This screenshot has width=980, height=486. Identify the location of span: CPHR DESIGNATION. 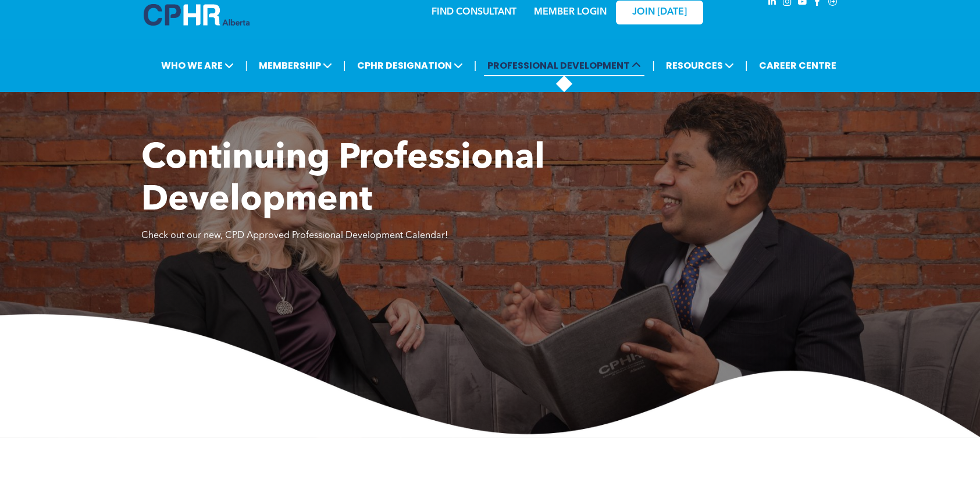
(410, 65).